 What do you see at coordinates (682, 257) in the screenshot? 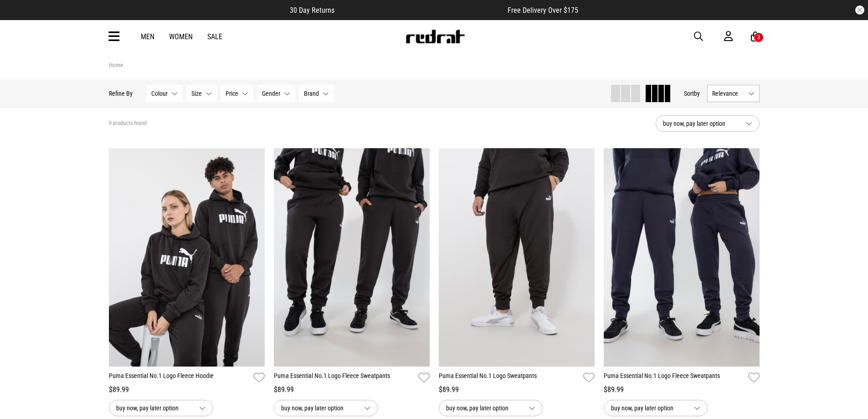
I see `img: Puma Essential No.1 Logo Fleece Sweatpants in Blue` at bounding box center [682, 257].